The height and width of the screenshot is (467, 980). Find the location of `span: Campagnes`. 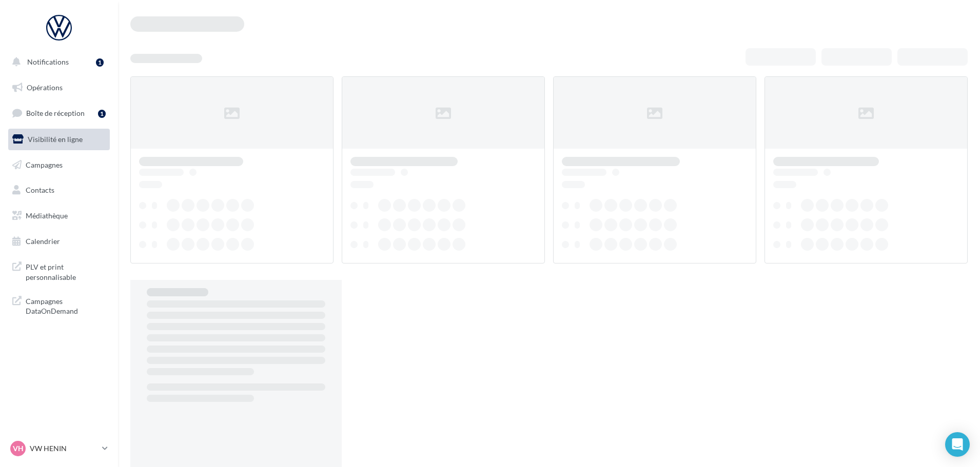

span: Campagnes is located at coordinates (44, 164).